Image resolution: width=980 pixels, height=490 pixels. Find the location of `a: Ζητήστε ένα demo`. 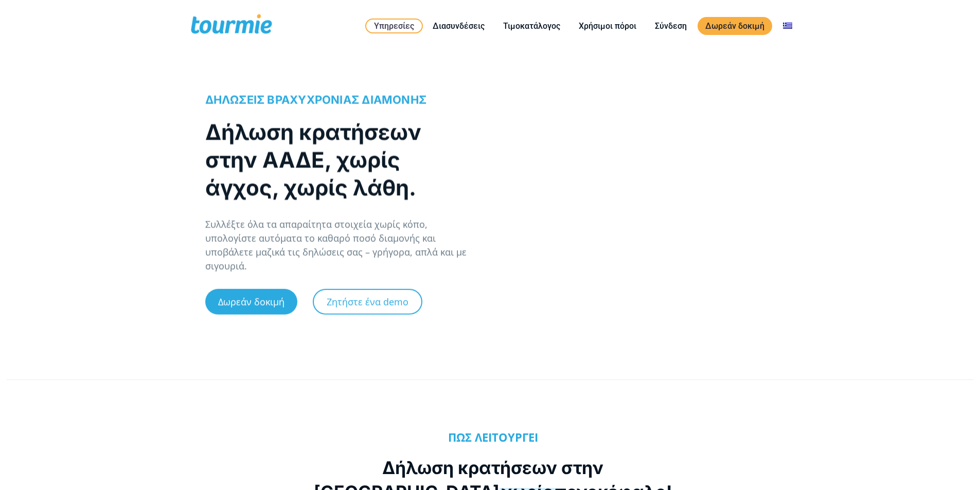

a: Ζητήστε ένα demo is located at coordinates (367, 301).